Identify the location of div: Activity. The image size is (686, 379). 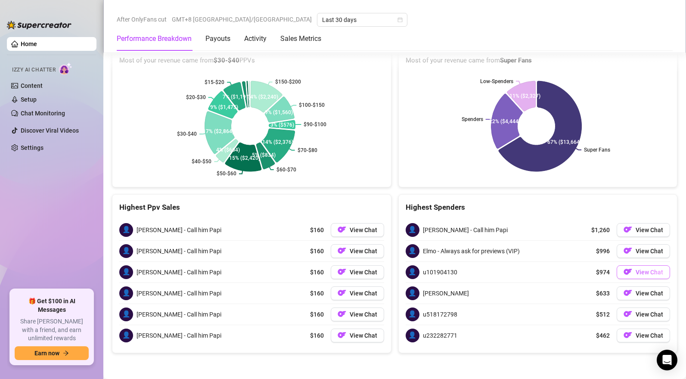
(256, 39).